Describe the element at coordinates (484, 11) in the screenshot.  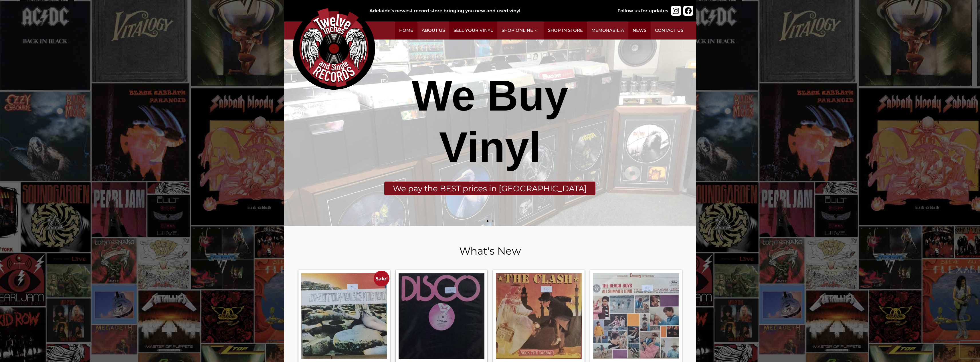
I see `div: Adelaide’s newest record store bringing you new and used vinyl` at that location.